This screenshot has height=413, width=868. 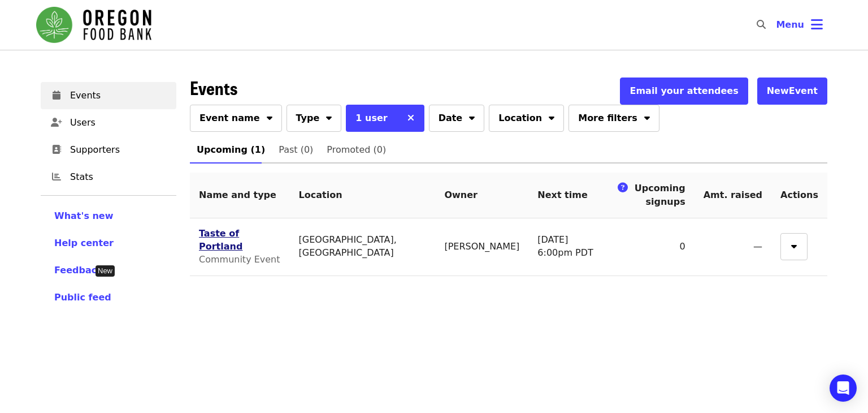 What do you see at coordinates (57, 177) in the screenshot?
I see `i: chart-bar icon` at bounding box center [57, 177].